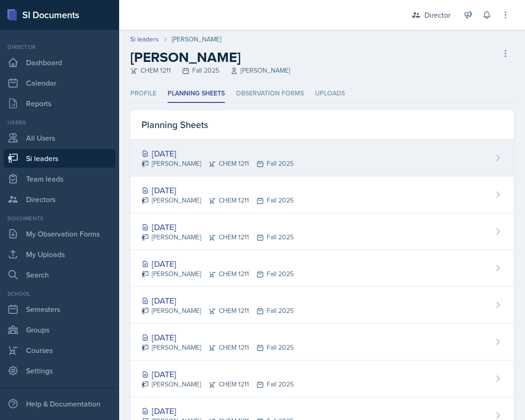 The width and height of the screenshot is (525, 420). Describe the element at coordinates (60, 294) in the screenshot. I see `div: School` at that location.